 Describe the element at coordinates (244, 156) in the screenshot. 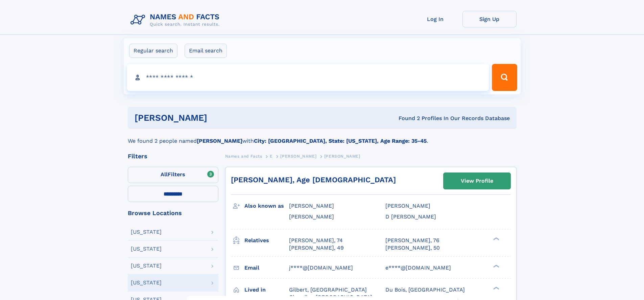

I see `a: Names and Facts` at that location.